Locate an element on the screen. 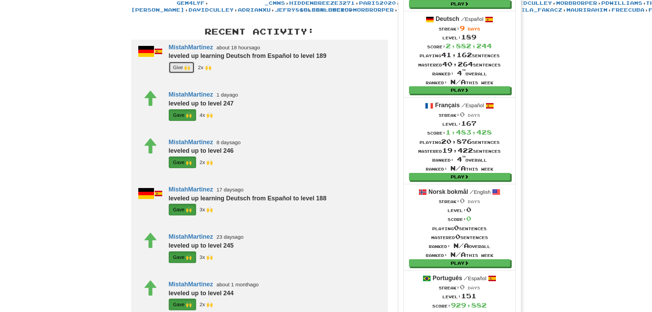 This screenshot has height=312, width=652. small: 17 days ago is located at coordinates (230, 189).